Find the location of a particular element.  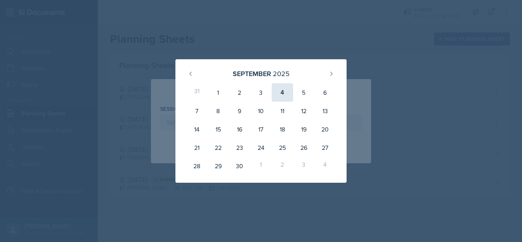

div: 22 is located at coordinates (218, 147).